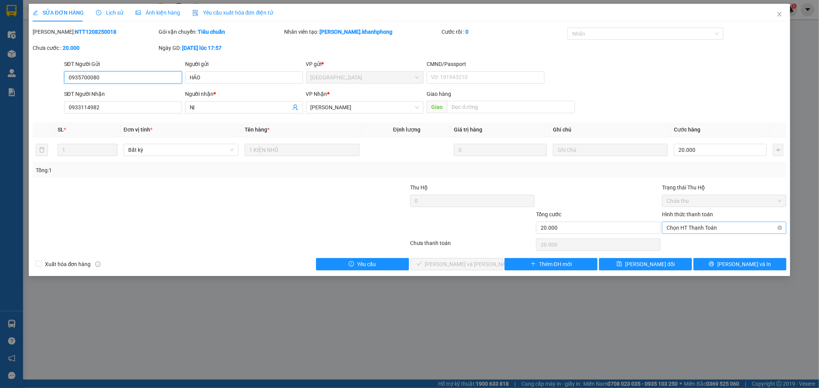 The width and height of the screenshot is (819, 388). Describe the element at coordinates (138, 130) in the screenshot. I see `span: Đơn vị tính` at that location.